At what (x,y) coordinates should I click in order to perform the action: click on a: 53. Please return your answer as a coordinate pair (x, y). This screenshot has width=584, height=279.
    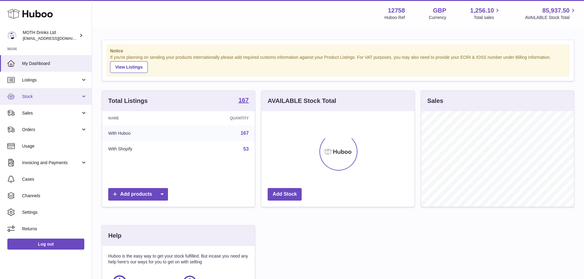
    Looking at the image, I should click on (246, 149).